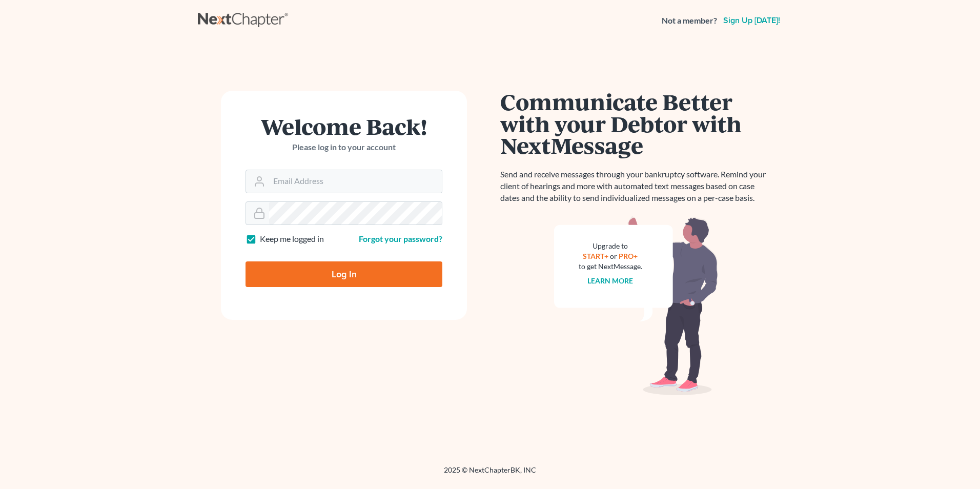  I want to click on div: 2025 © NextChapterBK, INC, so click(490, 474).